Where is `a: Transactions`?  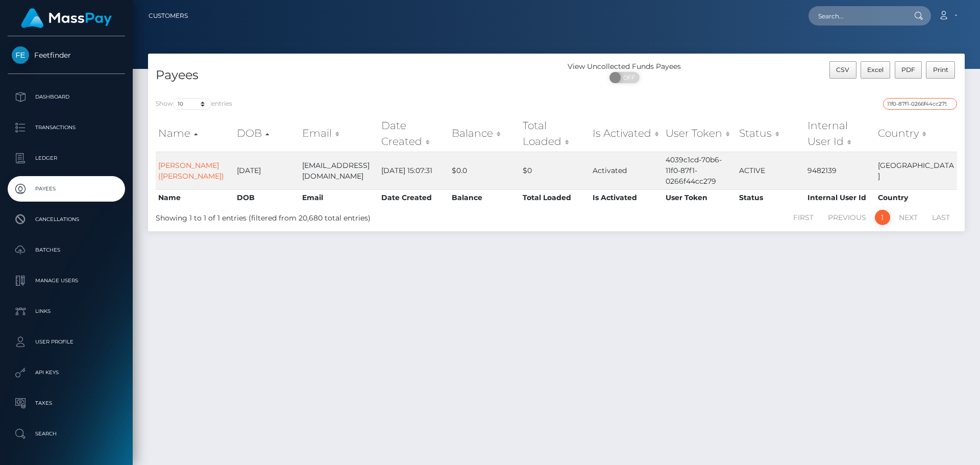 a: Transactions is located at coordinates (66, 128).